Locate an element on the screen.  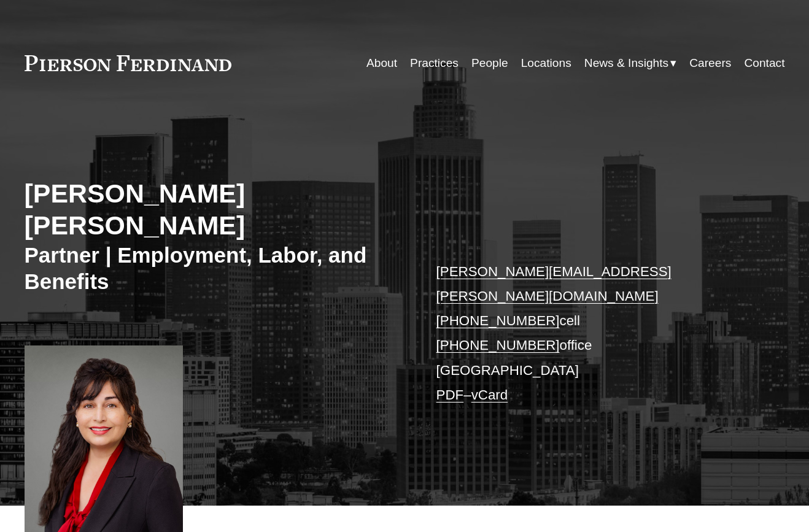
a: Careers is located at coordinates (710, 63).